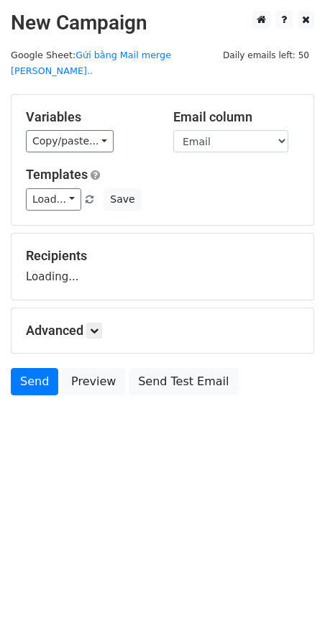  What do you see at coordinates (93, 382) in the screenshot?
I see `a: Preview` at bounding box center [93, 382].